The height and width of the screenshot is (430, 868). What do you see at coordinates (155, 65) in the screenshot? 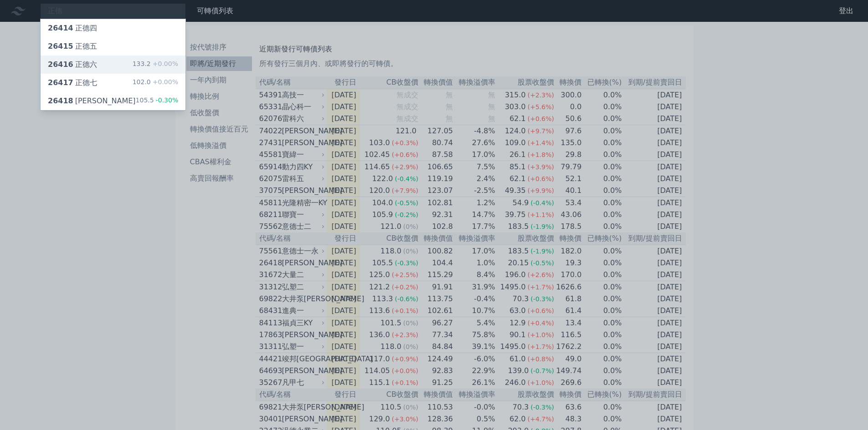
I see `div: 133.2` at bounding box center [155, 65].